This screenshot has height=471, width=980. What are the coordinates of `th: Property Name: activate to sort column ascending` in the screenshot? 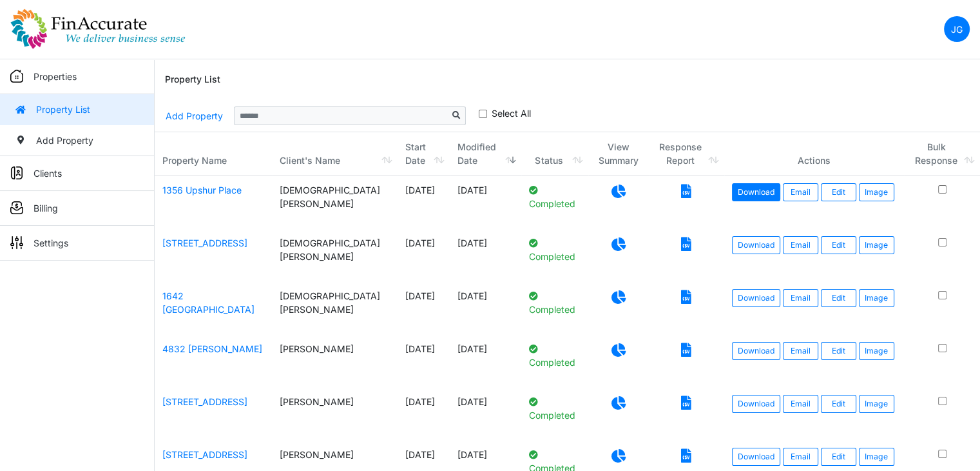 It's located at (213, 154).